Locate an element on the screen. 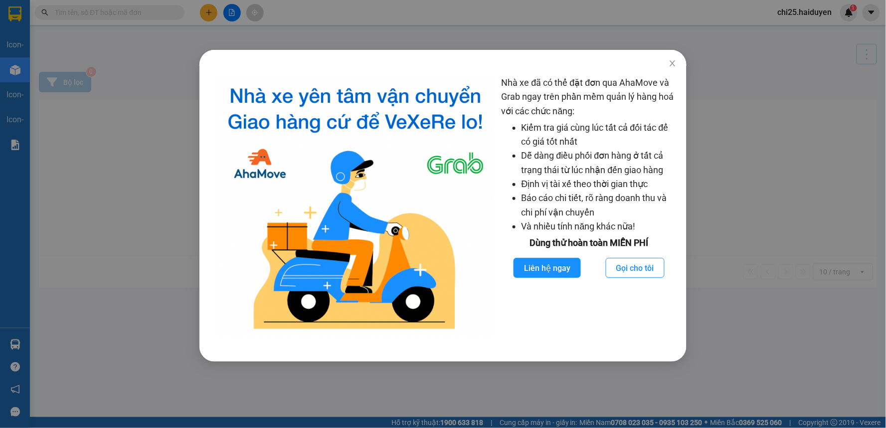 The height and width of the screenshot is (428, 886). span: Gọi cho tôi is located at coordinates (635, 268).